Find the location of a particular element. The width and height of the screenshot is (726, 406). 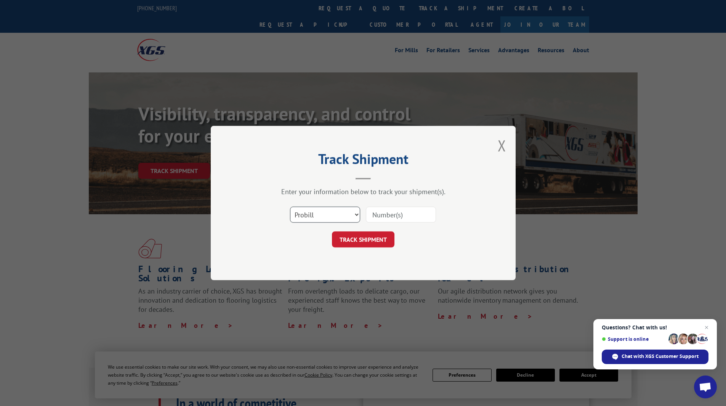

button: Close modal is located at coordinates (502, 145).